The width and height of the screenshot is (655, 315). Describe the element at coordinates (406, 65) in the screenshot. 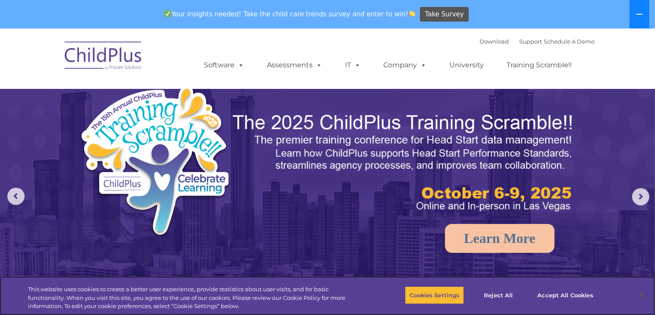

I see `a: Company` at that location.